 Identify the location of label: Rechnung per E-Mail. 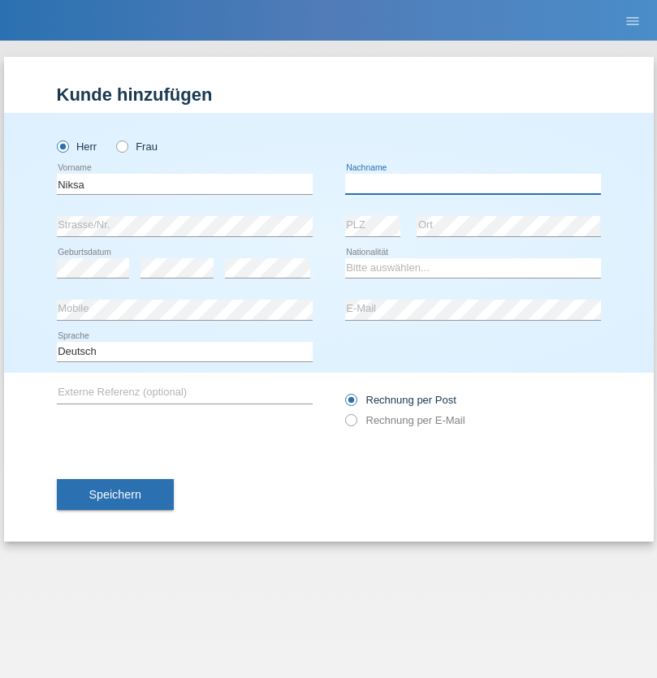
(405, 420).